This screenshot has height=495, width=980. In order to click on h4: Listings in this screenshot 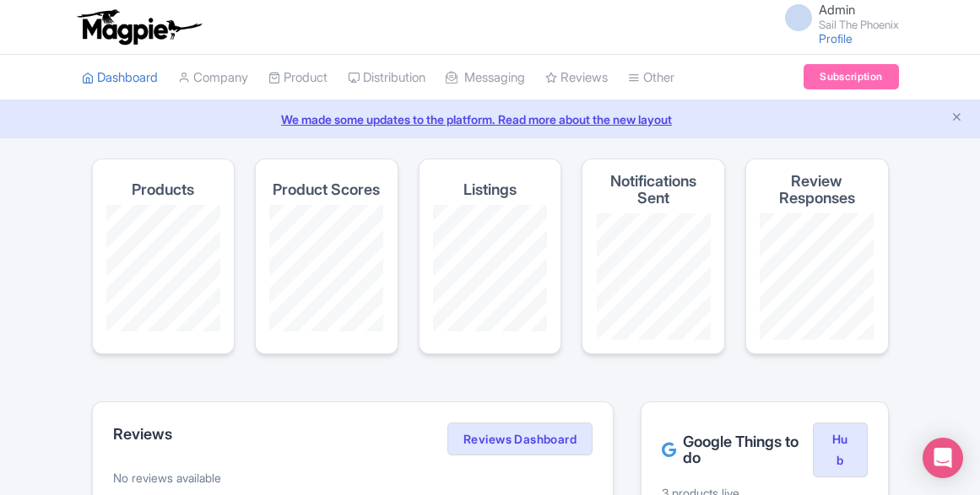, I will do `click(489, 190)`.